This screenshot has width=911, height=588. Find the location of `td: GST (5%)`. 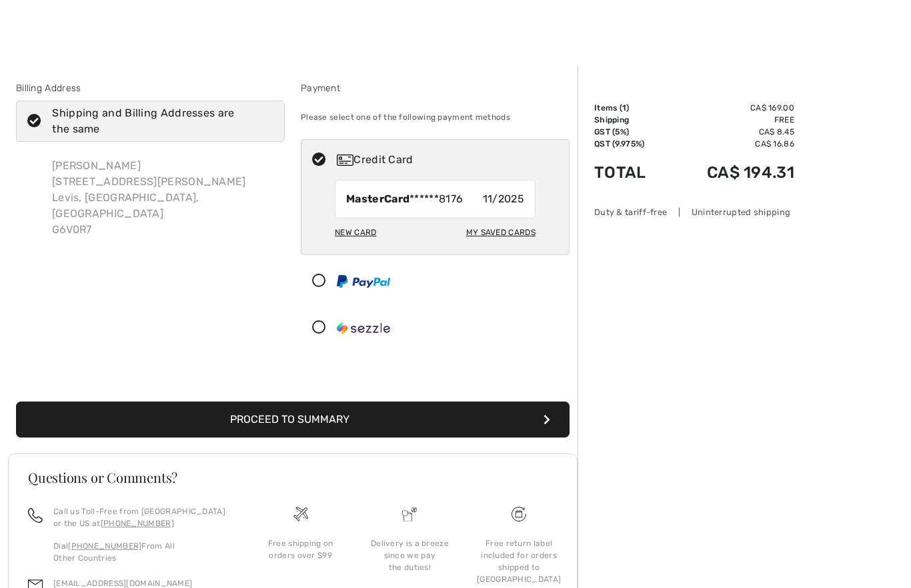

td: GST (5%) is located at coordinates (631, 132).